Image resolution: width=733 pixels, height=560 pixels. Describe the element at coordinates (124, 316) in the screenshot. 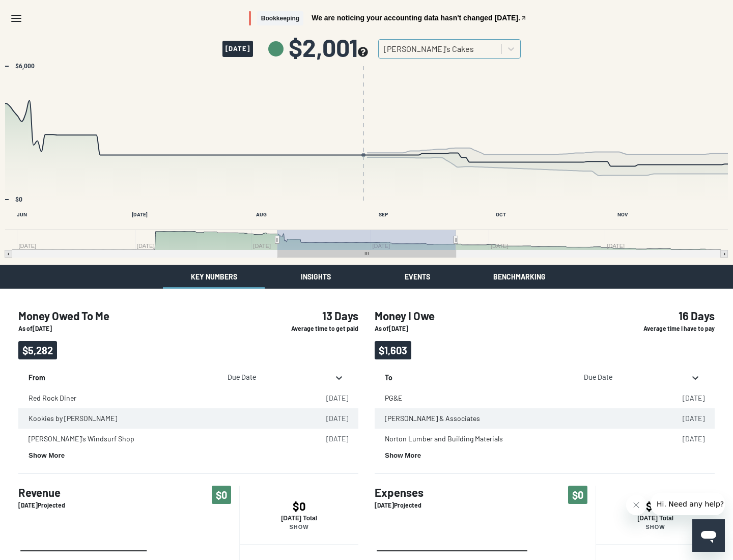

I see `h4: Money Owed To Me` at that location.